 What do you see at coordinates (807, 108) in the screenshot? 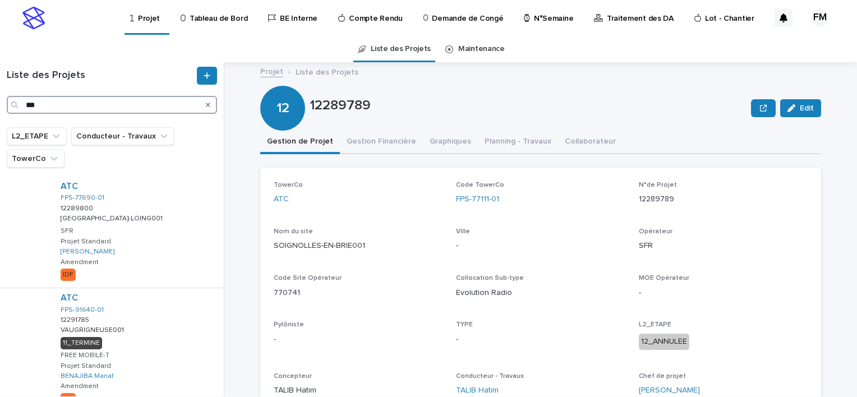
I see `span: Edit` at bounding box center [807, 108].